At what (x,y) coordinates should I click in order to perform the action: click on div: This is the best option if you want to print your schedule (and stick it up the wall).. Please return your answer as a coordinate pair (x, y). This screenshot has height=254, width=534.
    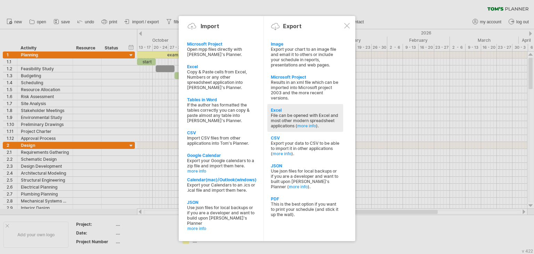
    Looking at the image, I should click on (305, 209).